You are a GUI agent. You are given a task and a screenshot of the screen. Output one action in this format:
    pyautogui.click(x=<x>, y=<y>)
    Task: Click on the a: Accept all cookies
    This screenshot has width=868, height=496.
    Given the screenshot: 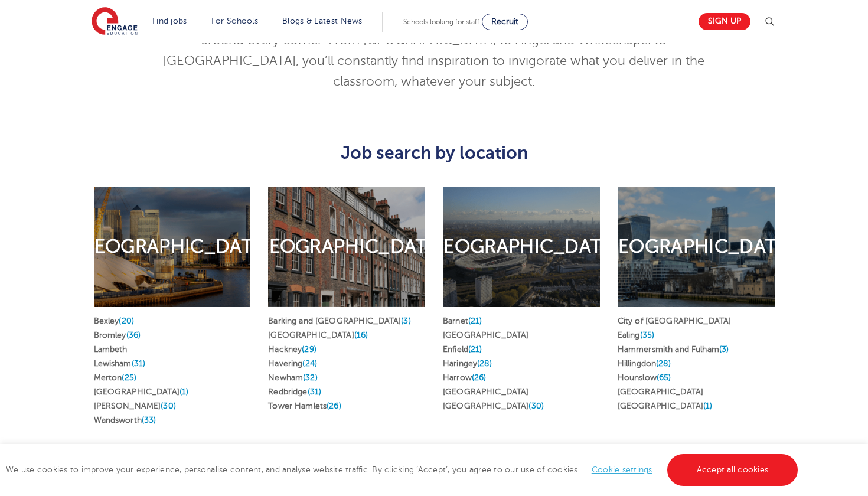 What is the action you would take?
    pyautogui.click(x=733, y=470)
    